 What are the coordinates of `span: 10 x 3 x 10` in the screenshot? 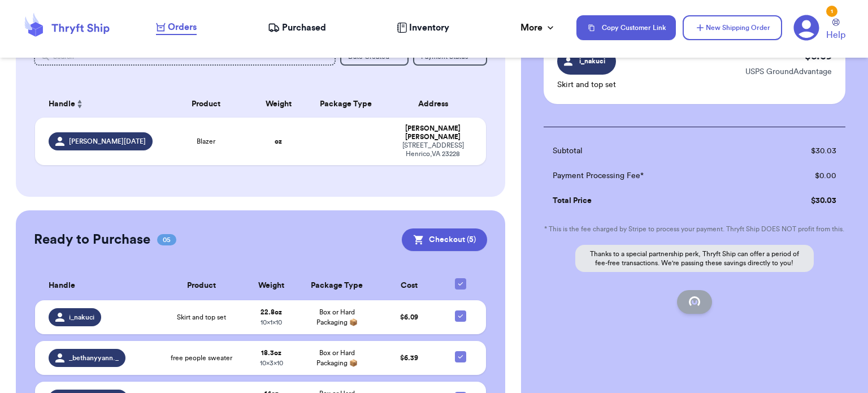 It's located at (271, 363).